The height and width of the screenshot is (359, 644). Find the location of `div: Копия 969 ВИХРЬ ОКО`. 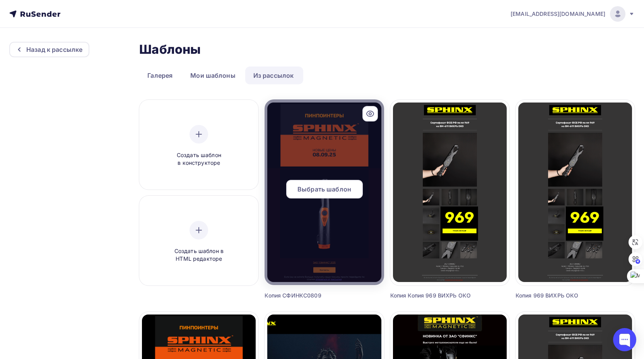

div: Копия 969 ВИХРЬ ОКО is located at coordinates (560, 296).